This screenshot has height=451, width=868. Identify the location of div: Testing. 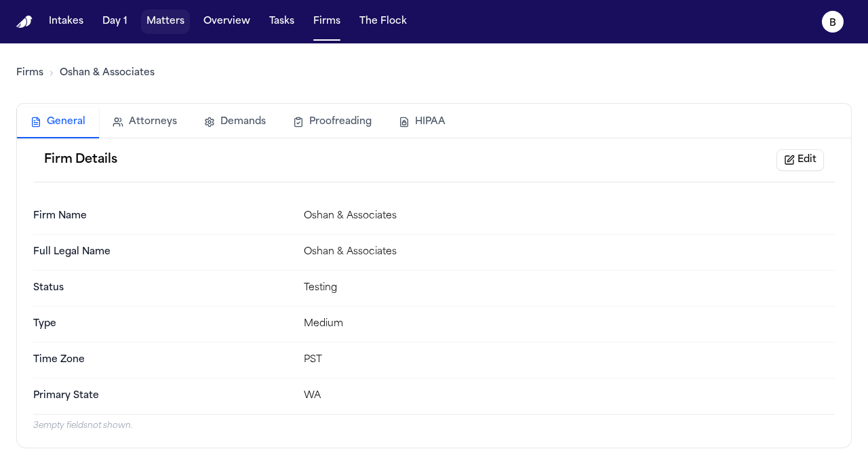
(569, 288).